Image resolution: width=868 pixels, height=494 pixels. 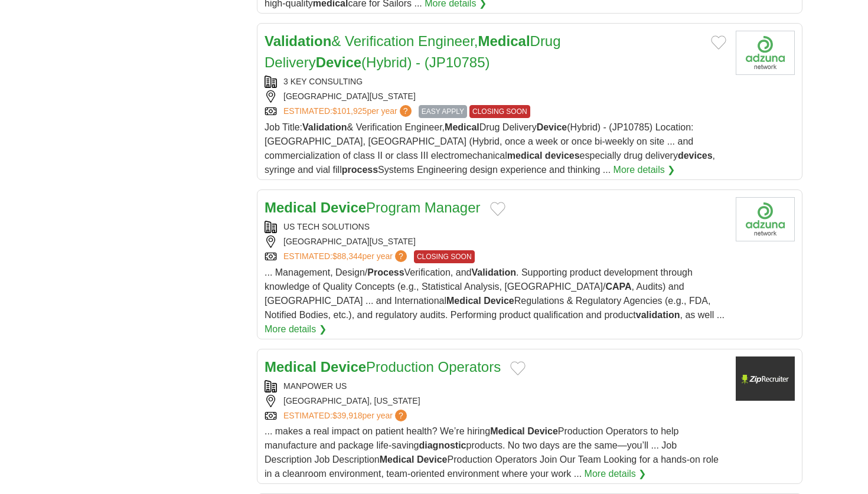 I want to click on strong: medical, so click(x=525, y=155).